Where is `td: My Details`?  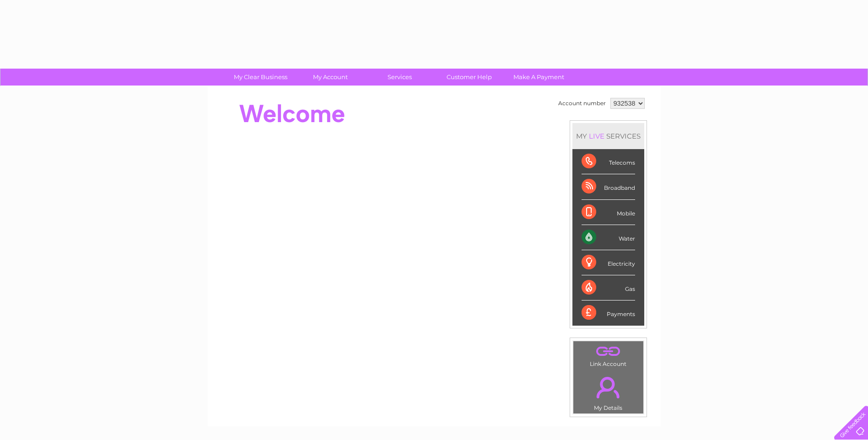 td: My Details is located at coordinates (608, 391).